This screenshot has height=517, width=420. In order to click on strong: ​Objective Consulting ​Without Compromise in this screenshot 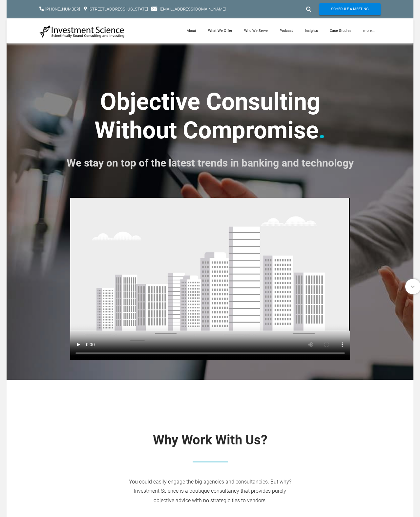, I will do `click(207, 116)`.